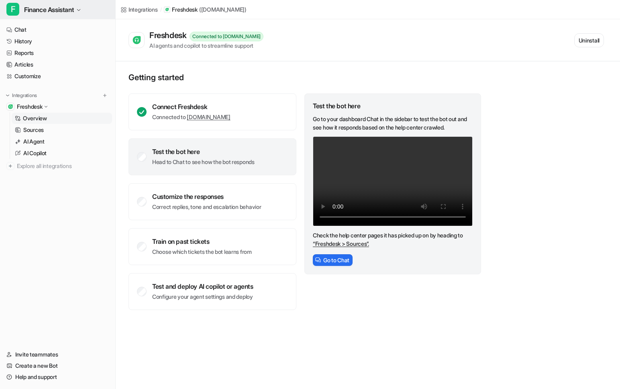  What do you see at coordinates (169, 35) in the screenshot?
I see `div: Freshdesk` at bounding box center [169, 35].